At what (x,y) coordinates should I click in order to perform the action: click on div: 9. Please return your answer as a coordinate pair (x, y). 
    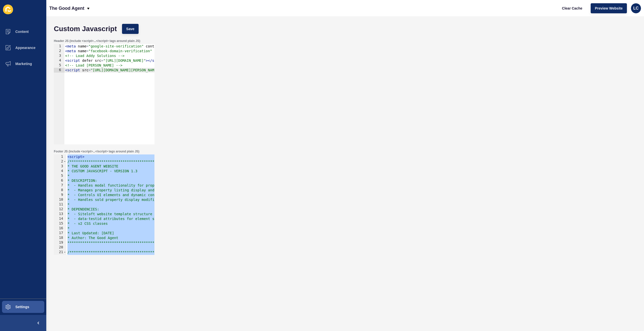
    Looking at the image, I should click on (60, 195).